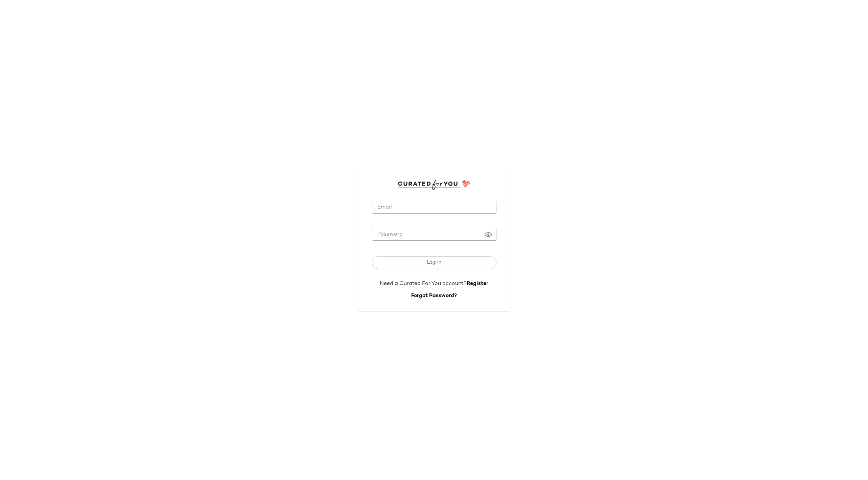 This screenshot has height=480, width=868. I want to click on a: Forgot Password?, so click(434, 296).